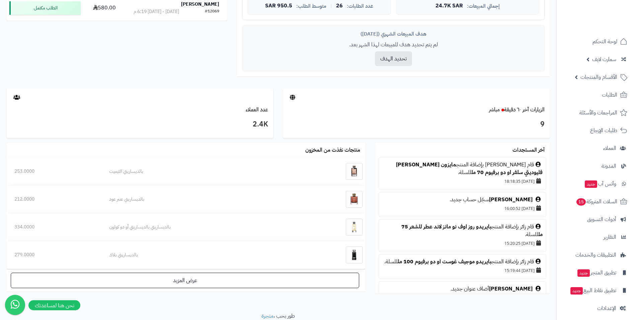 Image resolution: width=635 pixels, height=320 pixels. Describe the element at coordinates (596, 184) in the screenshot. I see `a: وآتس آبجديد` at that location.